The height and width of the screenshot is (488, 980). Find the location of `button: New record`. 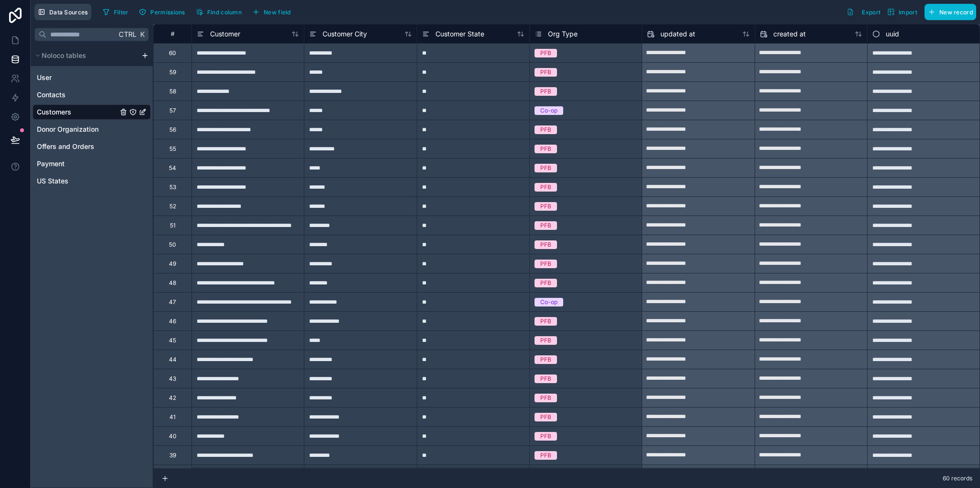

button: New record is located at coordinates (950, 12).